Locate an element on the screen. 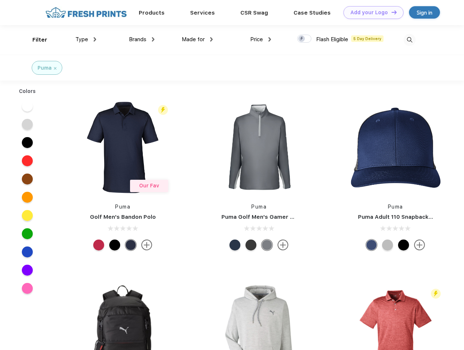 This screenshot has width=464, height=350. a: Puma Golf Men's Gamer Golf Quarter-Zip is located at coordinates (279, 217).